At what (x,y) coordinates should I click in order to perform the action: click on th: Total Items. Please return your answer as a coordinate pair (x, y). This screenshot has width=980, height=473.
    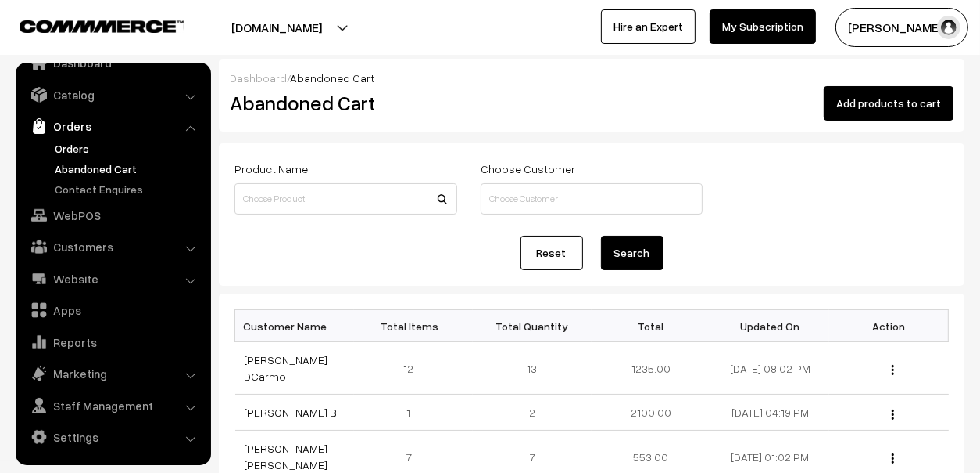
    Looking at the image, I should click on (414, 326).